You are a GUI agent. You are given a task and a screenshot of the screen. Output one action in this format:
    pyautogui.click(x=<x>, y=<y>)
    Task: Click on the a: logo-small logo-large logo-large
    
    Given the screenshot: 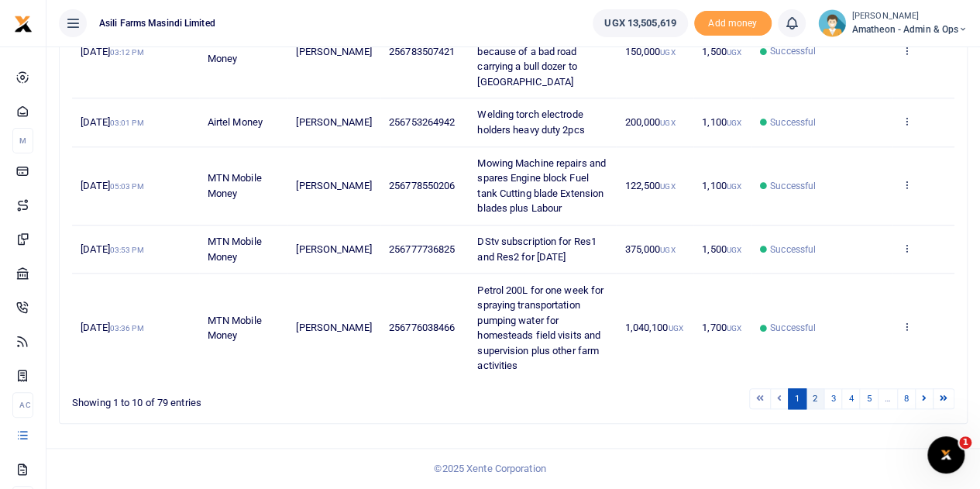 What is the action you would take?
    pyautogui.click(x=24, y=23)
    